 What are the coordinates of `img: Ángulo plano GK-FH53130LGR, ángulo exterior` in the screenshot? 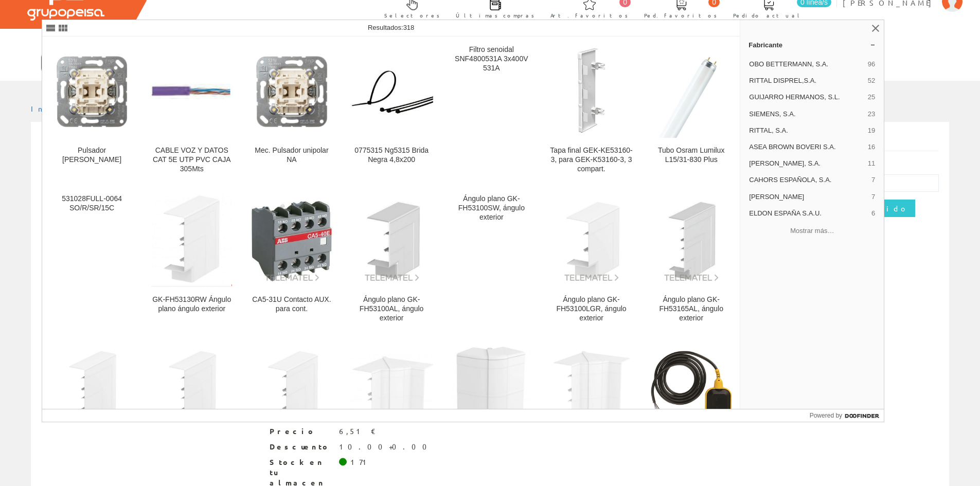 It's located at (291, 390).